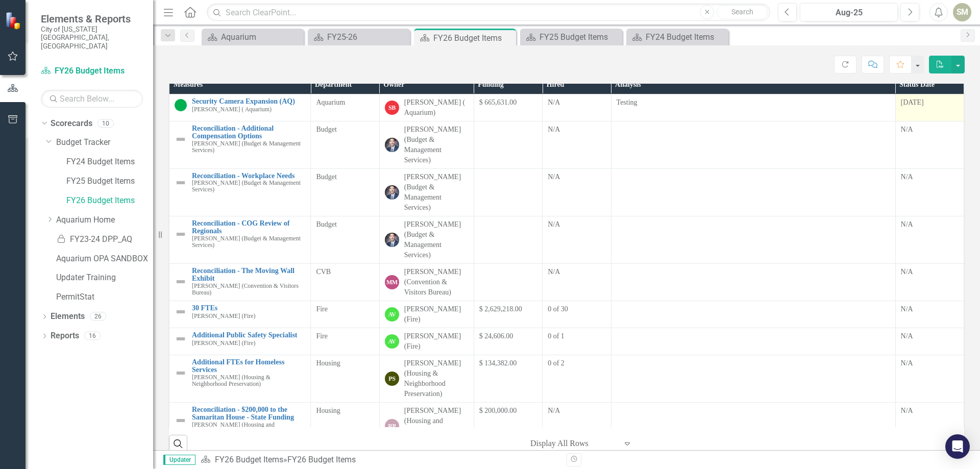 This screenshot has width=980, height=469. Describe the element at coordinates (850, 12) in the screenshot. I see `button: Aug-25` at that location.